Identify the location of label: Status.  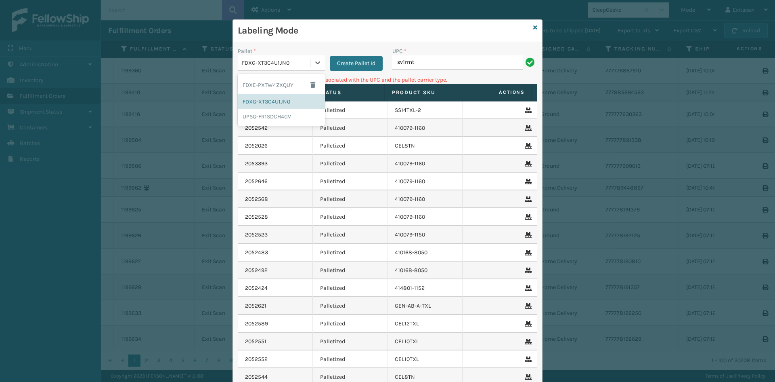
(348, 92).